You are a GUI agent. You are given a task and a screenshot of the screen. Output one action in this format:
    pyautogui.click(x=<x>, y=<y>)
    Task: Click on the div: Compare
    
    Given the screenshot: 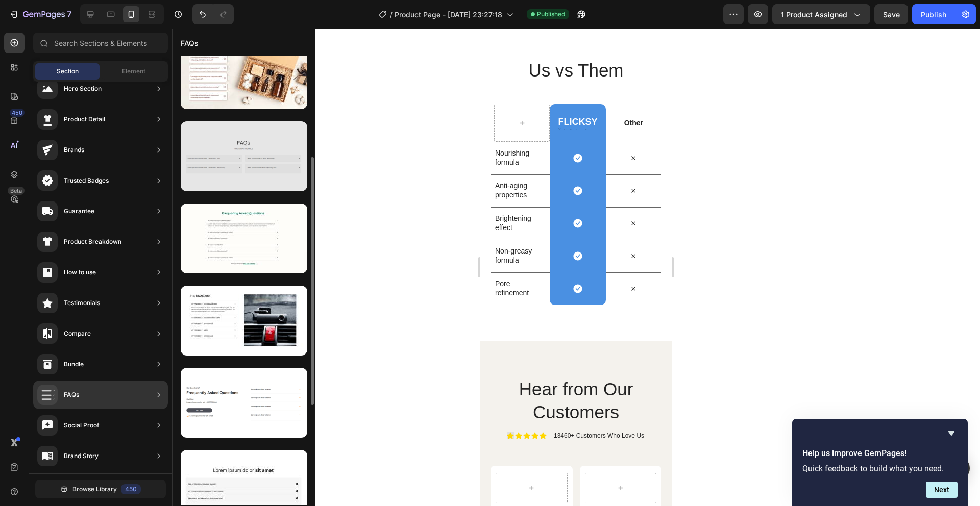 What is the action you would take?
    pyautogui.click(x=77, y=334)
    